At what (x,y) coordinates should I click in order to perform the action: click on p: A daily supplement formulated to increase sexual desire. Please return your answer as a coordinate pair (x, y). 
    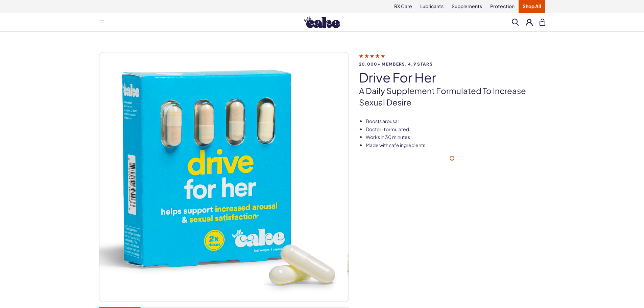
    Looking at the image, I should click on (452, 96).